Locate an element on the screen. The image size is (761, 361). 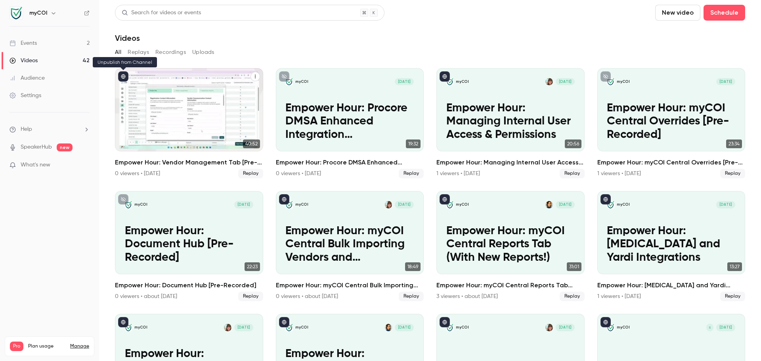
div: Events is located at coordinates (23, 43).